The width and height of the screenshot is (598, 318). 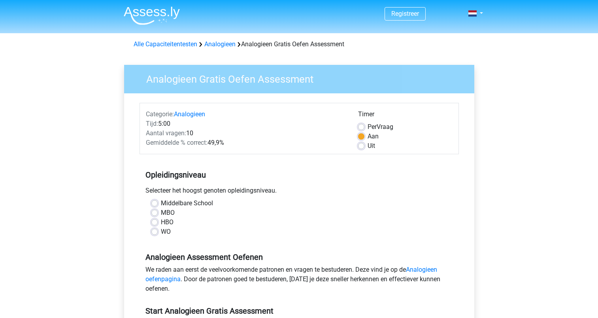 I want to click on h3: Analogieen Gratis Oefen Assessment, so click(x=302, y=77).